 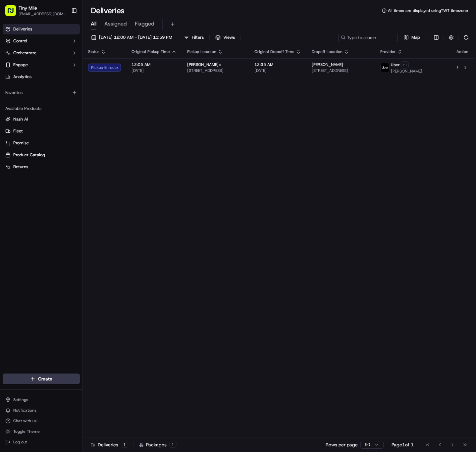 What do you see at coordinates (41, 143) in the screenshot?
I see `button: Promise` at bounding box center [41, 143].